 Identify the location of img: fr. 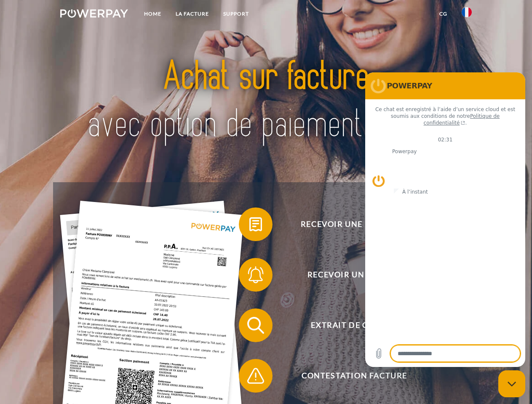
(467, 12).